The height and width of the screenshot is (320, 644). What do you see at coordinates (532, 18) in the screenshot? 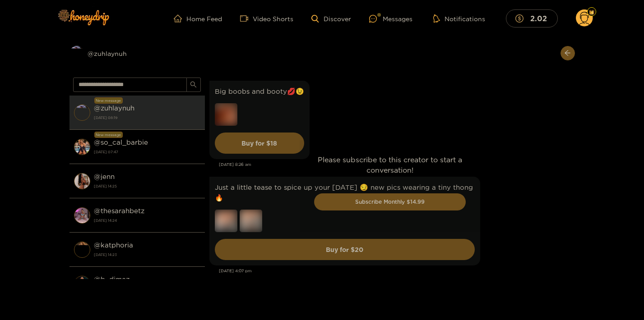
I see `button: 2.02` at bounding box center [532, 18].